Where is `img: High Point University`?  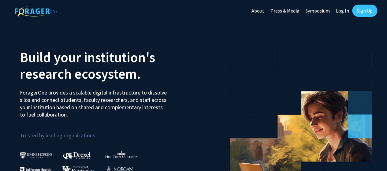
img: High Point University is located at coordinates (121, 154).